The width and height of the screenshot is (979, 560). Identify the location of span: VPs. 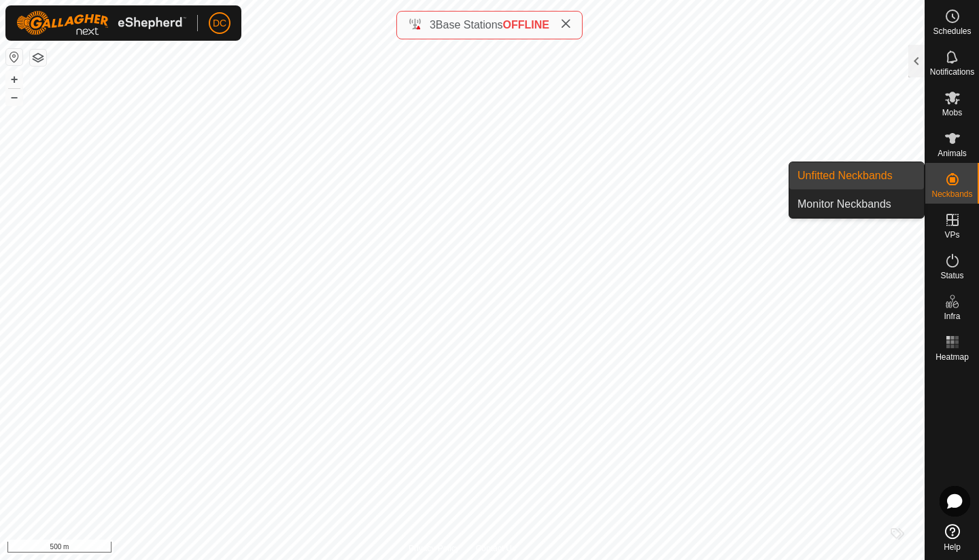
(951, 235).